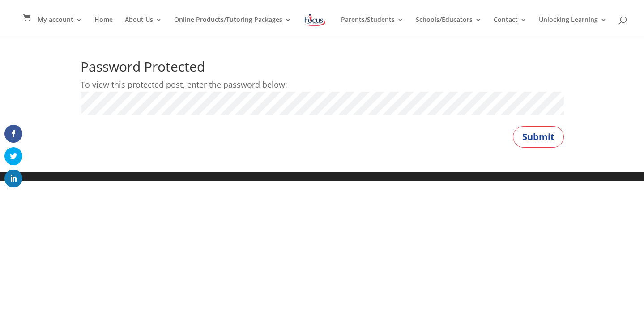 Image resolution: width=644 pixels, height=327 pixels. Describe the element at coordinates (573, 27) in the screenshot. I see `a: Unlocking Learning` at that location.